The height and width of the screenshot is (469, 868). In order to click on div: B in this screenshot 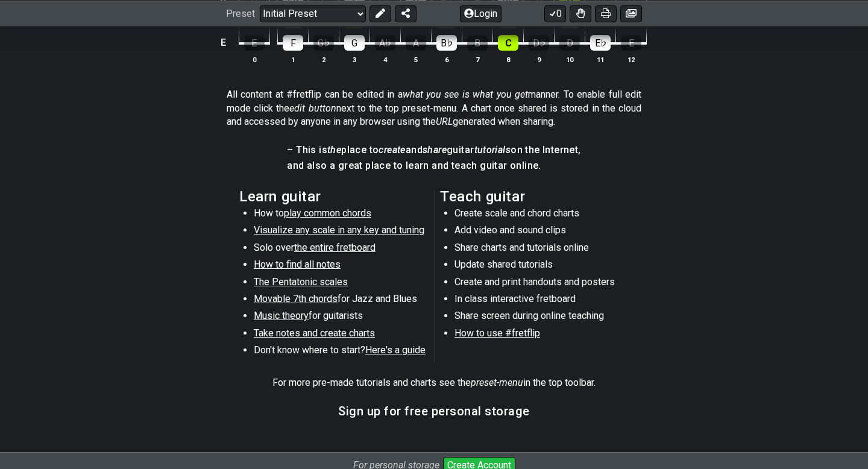, I will do `click(477, 43)`.